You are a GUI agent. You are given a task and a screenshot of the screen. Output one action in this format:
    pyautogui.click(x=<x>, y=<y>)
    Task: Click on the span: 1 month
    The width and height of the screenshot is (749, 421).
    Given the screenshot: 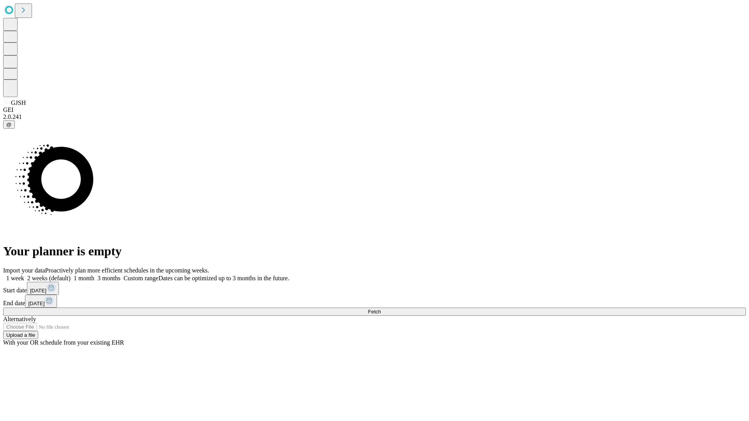 What is the action you would take?
    pyautogui.click(x=84, y=278)
    